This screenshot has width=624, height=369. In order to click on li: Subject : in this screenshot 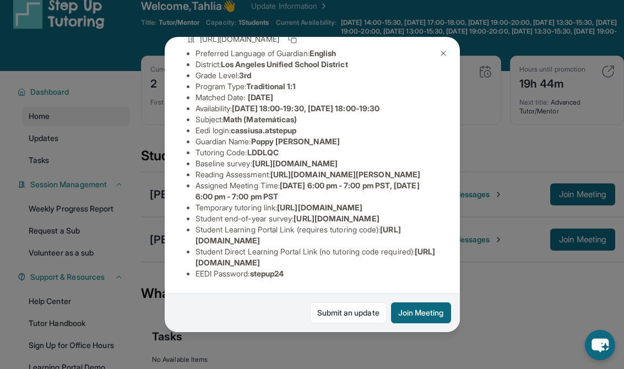, I will do `click(317, 119)`.